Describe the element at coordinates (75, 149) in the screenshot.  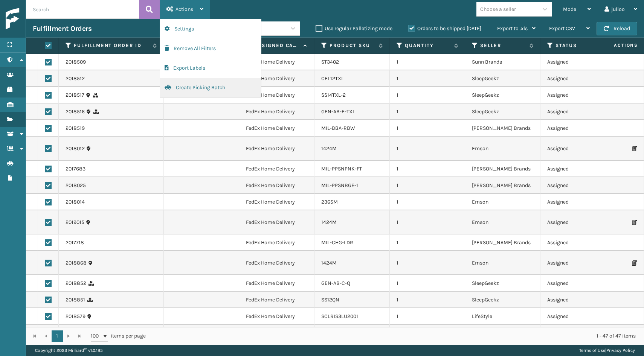
I see `a: 2018012` at that location.